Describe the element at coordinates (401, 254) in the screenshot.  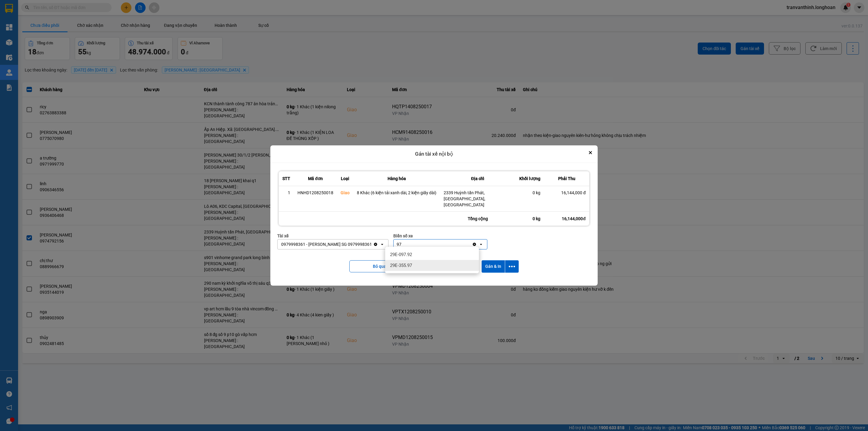
I see `span: 29E-097.92` at that location.